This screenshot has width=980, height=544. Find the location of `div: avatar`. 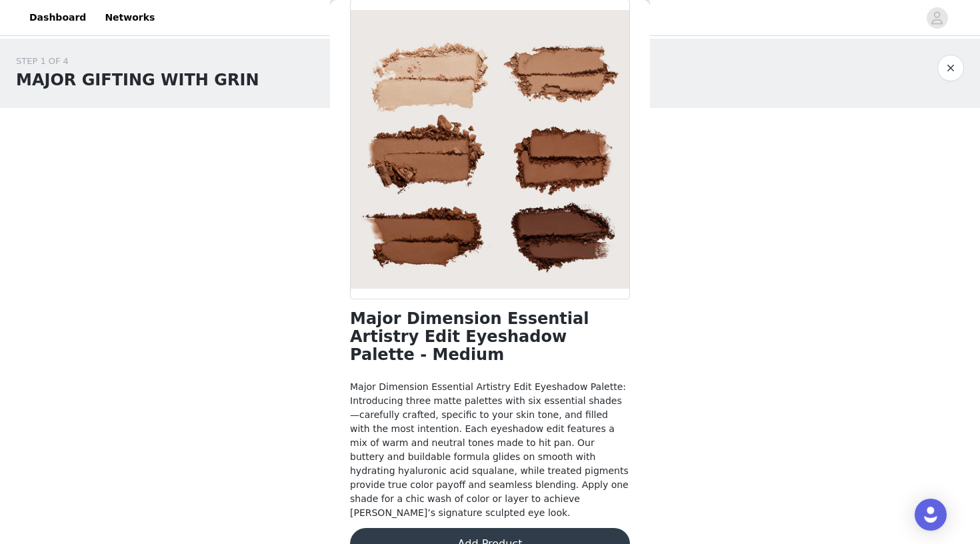

div: avatar is located at coordinates (937, 18).